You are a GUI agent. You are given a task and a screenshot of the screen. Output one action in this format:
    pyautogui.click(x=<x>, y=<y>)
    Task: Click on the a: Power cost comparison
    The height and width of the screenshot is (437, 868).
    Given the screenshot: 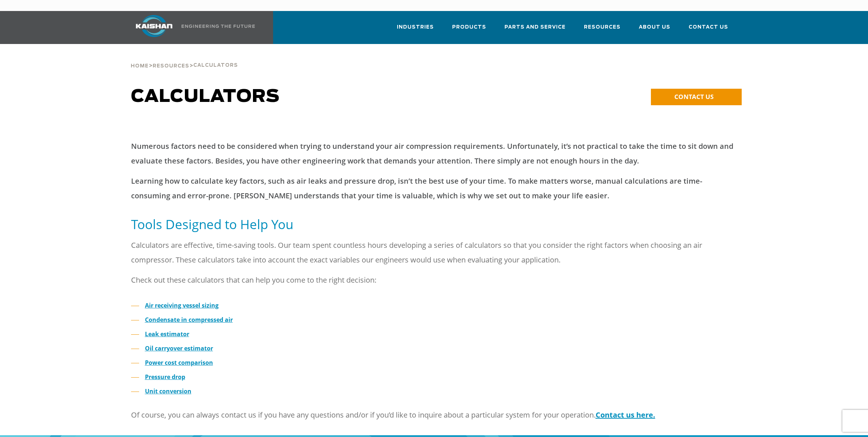 What is the action you would take?
    pyautogui.click(x=179, y=363)
    